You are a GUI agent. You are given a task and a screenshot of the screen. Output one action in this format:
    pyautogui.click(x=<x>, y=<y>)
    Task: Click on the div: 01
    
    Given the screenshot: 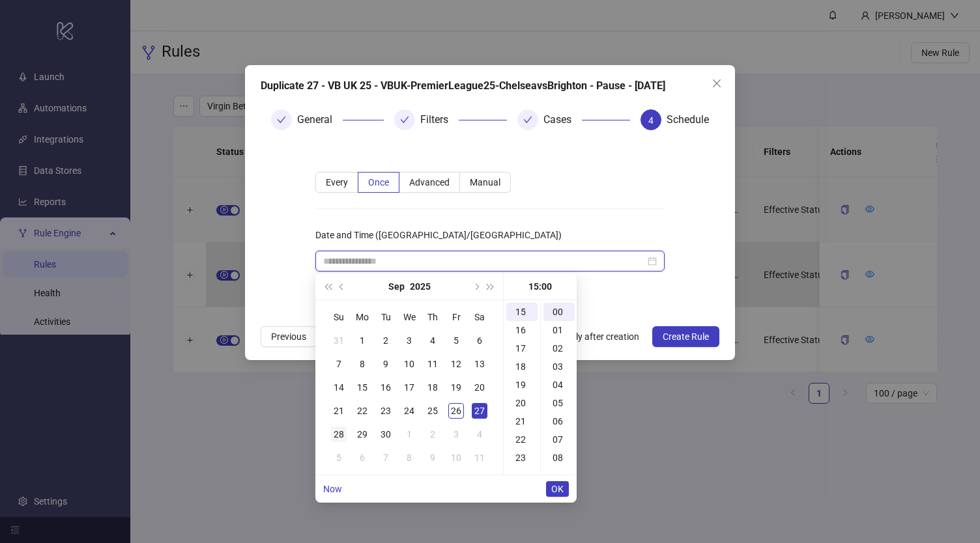 What is the action you would take?
    pyautogui.click(x=558, y=330)
    